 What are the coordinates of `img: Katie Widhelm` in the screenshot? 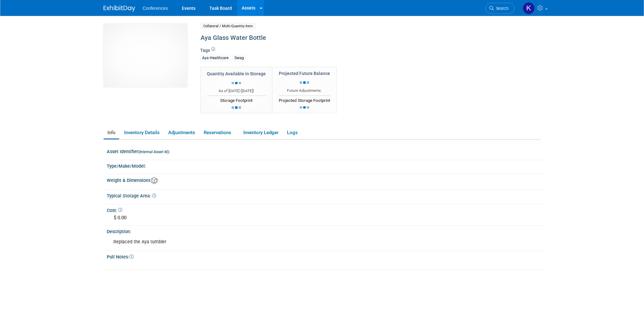 It's located at (529, 8).